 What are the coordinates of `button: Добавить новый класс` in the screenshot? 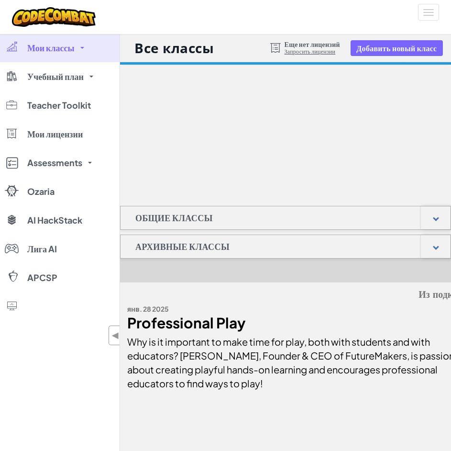 It's located at (397, 48).